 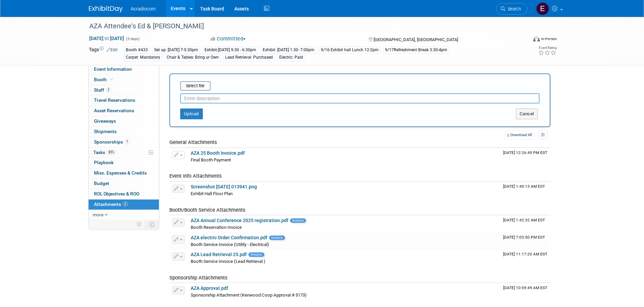 What do you see at coordinates (291, 57) in the screenshot?
I see `div: Electric: Paid` at bounding box center [291, 57].